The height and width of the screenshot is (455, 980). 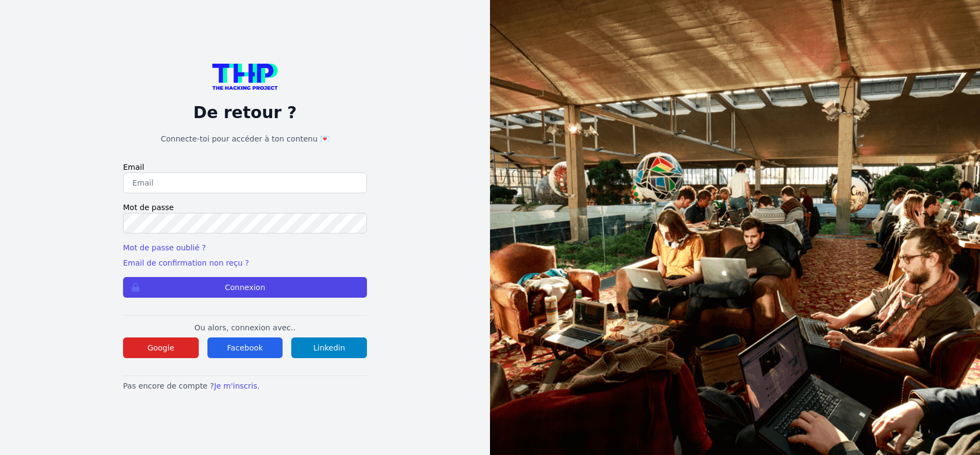 I want to click on button: Linkedin, so click(x=328, y=348).